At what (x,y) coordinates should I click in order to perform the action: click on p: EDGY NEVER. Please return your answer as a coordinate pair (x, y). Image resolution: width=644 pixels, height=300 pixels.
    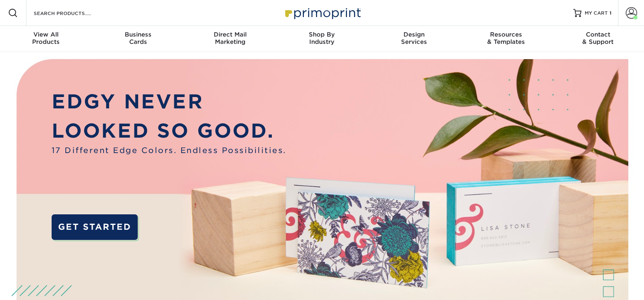
    Looking at the image, I should click on (169, 101).